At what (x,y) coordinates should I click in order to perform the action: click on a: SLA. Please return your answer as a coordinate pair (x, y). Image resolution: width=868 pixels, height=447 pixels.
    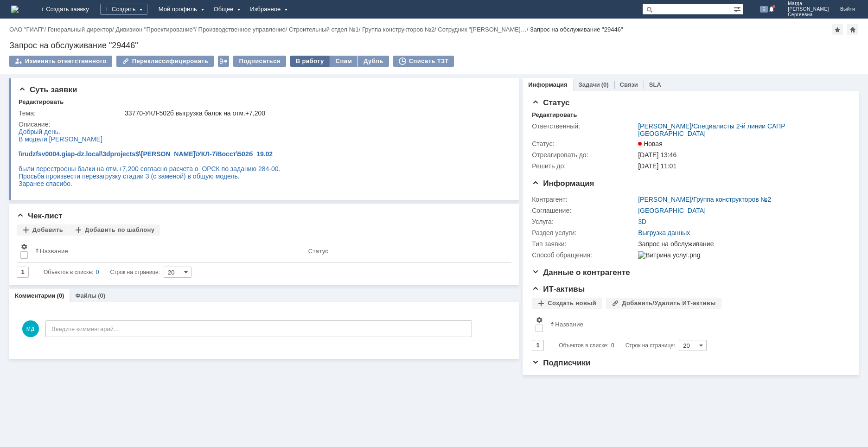
    Looking at the image, I should click on (655, 84).